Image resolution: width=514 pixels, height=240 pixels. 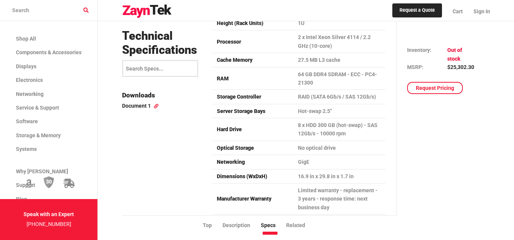 I want to click on td: RAM, so click(x=253, y=78).